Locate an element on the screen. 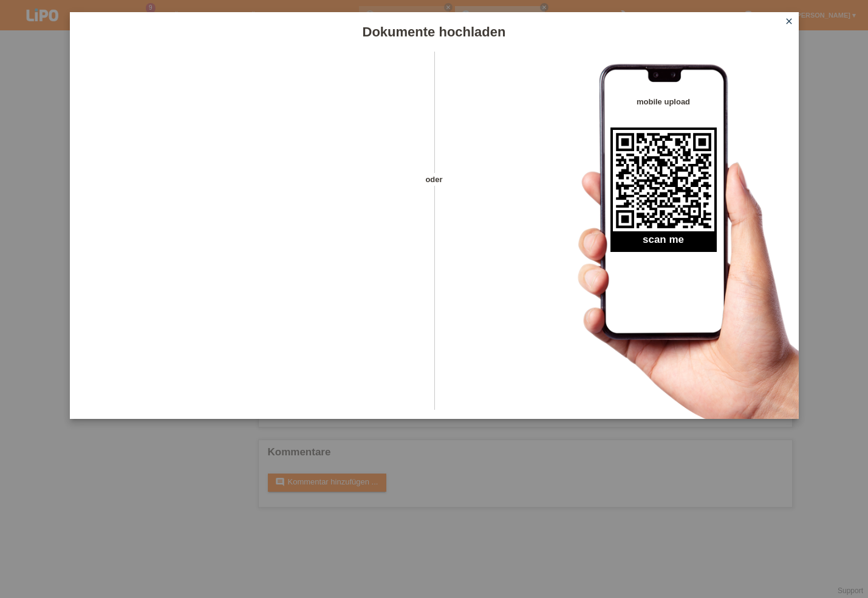  a: close is located at coordinates (789, 22).